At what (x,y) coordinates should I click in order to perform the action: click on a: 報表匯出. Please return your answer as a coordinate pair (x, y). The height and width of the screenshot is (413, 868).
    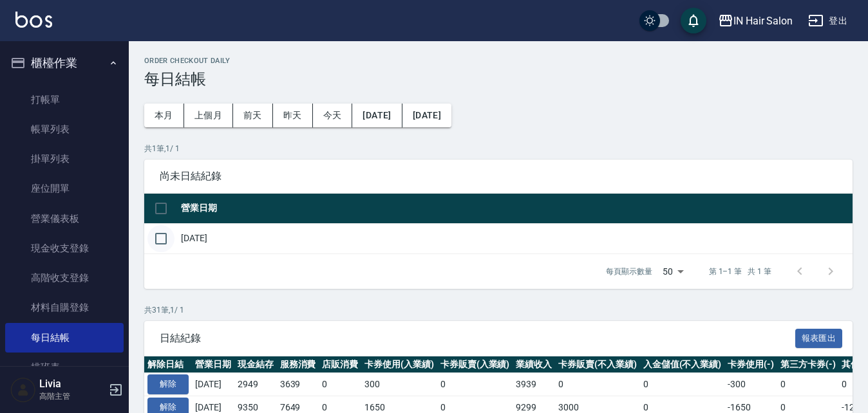
    Looking at the image, I should click on (819, 337).